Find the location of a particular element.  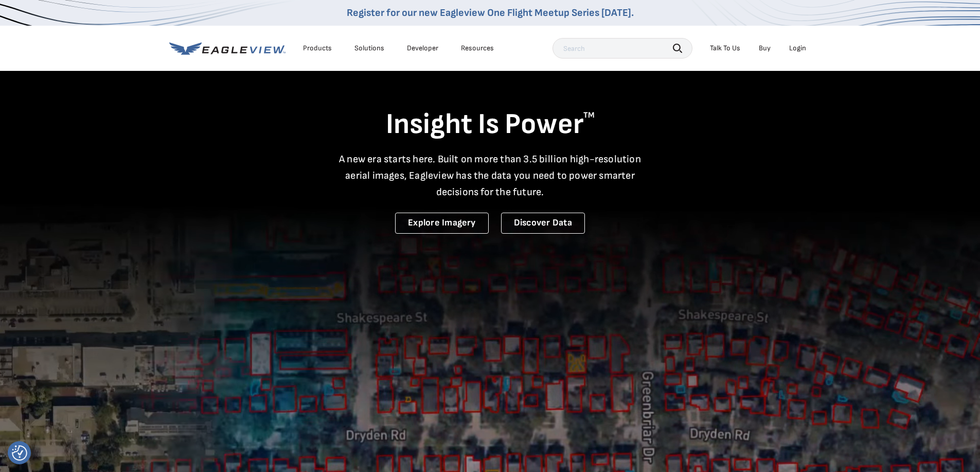

img: Revisit consent button is located at coordinates (20, 453).